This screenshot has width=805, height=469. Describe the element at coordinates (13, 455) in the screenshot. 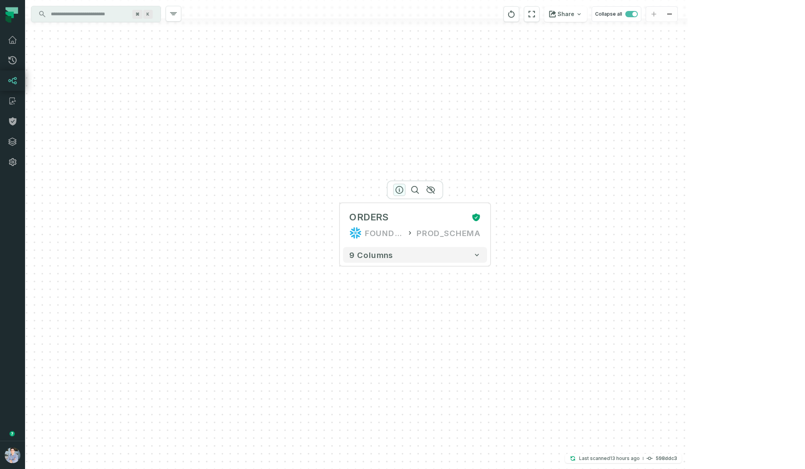

I see `img: avatar of Alon Nafta` at that location.